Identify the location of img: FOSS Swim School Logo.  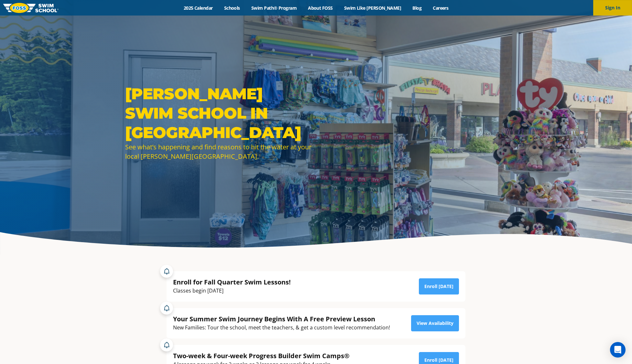
(31, 8).